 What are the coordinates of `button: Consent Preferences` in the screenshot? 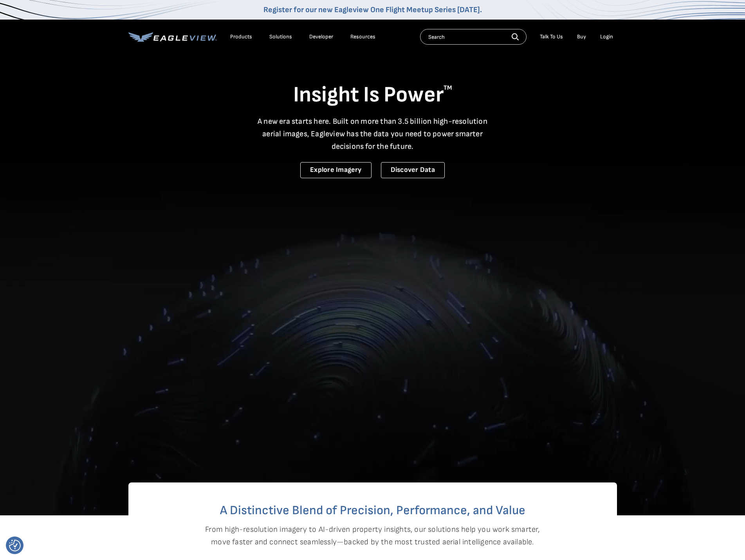 It's located at (15, 545).